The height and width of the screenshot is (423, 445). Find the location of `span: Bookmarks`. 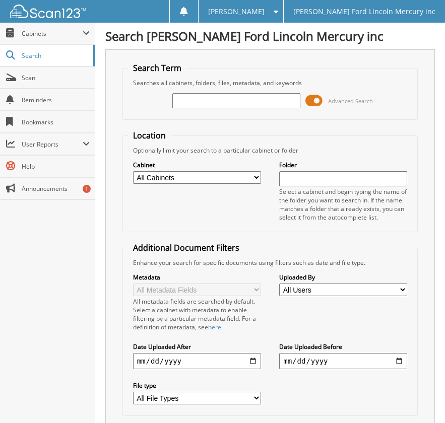

span: Bookmarks is located at coordinates (55, 122).